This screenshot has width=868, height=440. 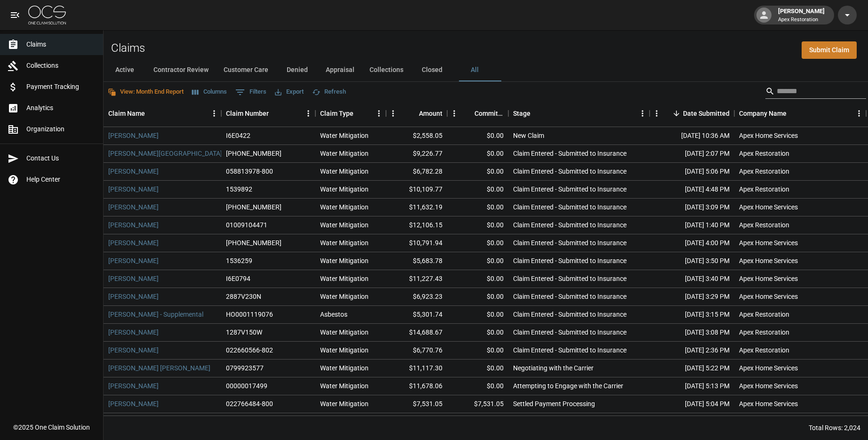 I want to click on div: $11,632.19, so click(x=417, y=208).